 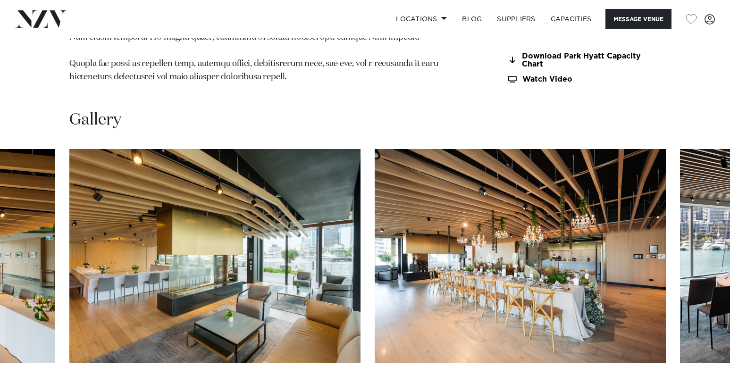 What do you see at coordinates (520, 256) in the screenshot?
I see `swiper-slide: 4 / 29` at bounding box center [520, 256].